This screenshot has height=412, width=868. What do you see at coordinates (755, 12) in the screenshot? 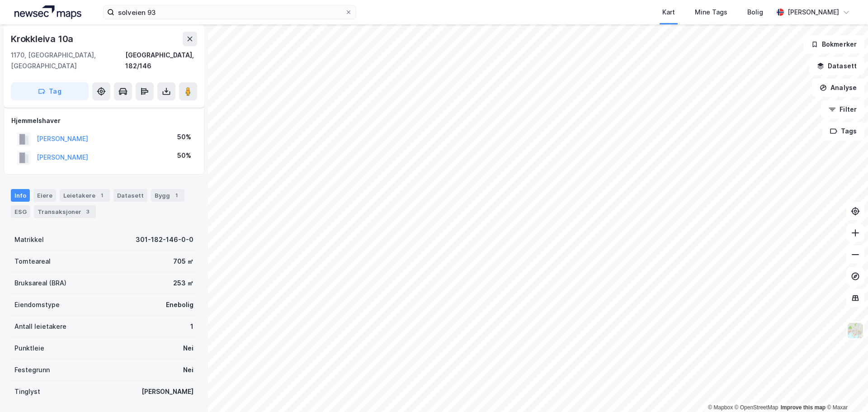
I see `div: Bolig` at bounding box center [755, 12].